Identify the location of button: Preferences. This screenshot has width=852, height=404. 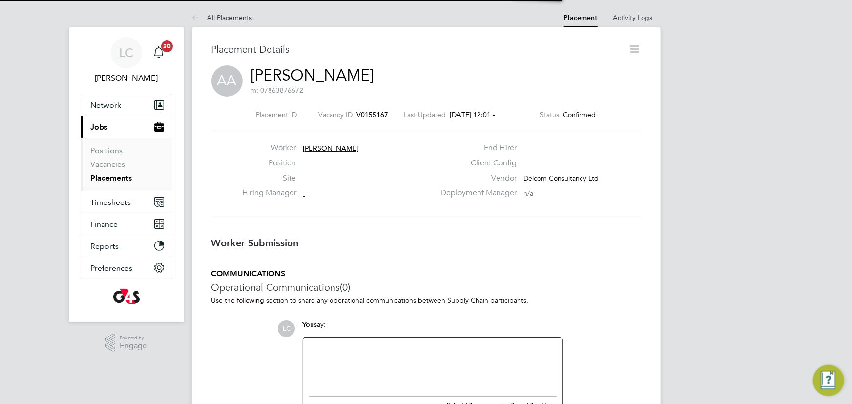
(126, 268).